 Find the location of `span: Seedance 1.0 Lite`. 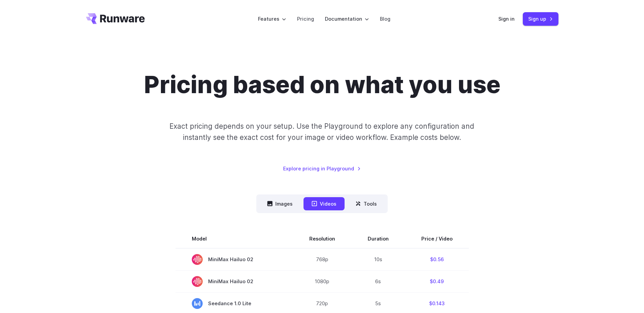

span: Seedance 1.0 Lite is located at coordinates (234, 304).